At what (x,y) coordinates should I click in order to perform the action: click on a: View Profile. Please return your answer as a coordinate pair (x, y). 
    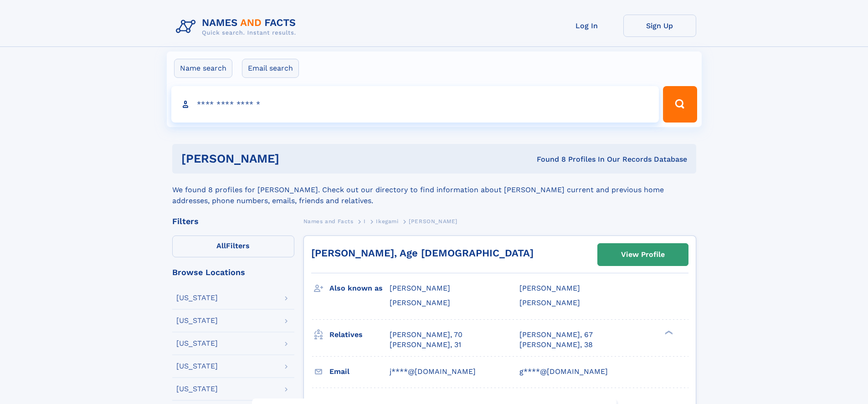
    Looking at the image, I should click on (643, 254).